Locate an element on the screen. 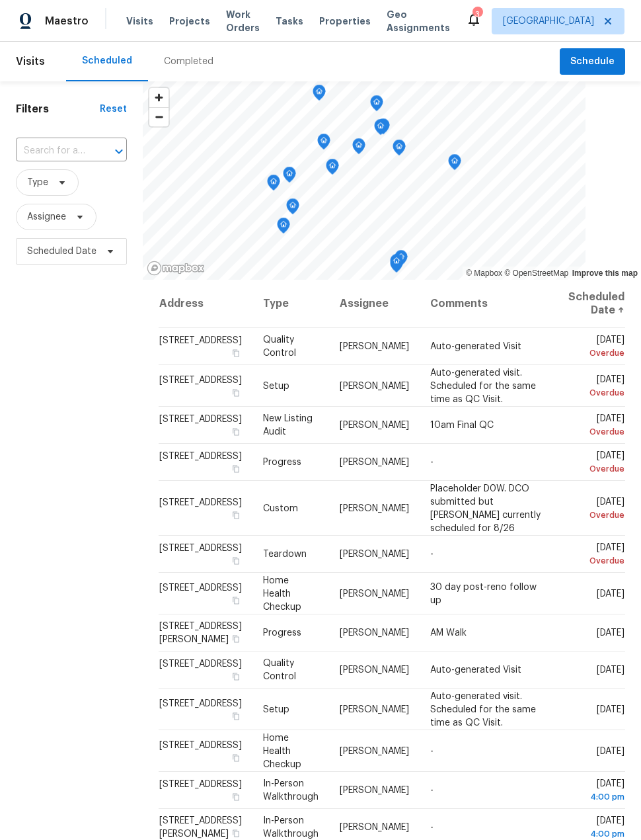 Image resolution: width=641 pixels, height=840 pixels. span: Projects is located at coordinates (190, 21).